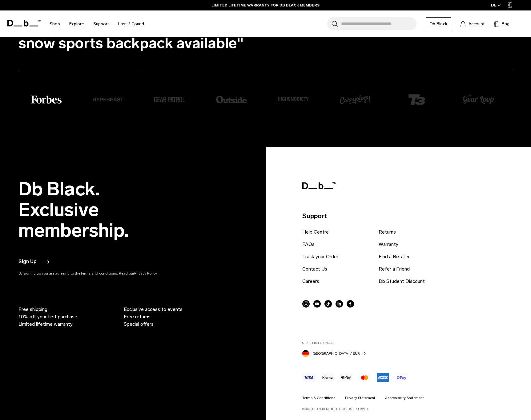 This screenshot has width=531, height=420. What do you see at coordinates (355, 99) in the screenshot?
I see `img: Daco_1655576_small.png` at bounding box center [355, 99].